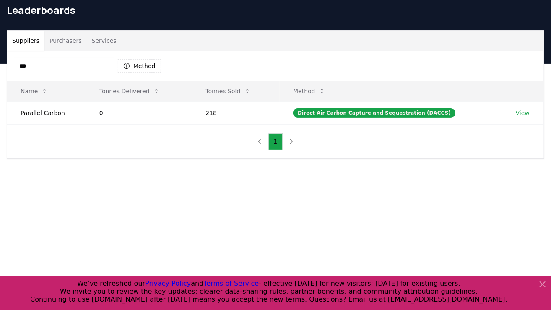 The height and width of the screenshot is (310, 551). What do you see at coordinates (47, 112) in the screenshot?
I see `td: Parallel Carbon` at bounding box center [47, 112].